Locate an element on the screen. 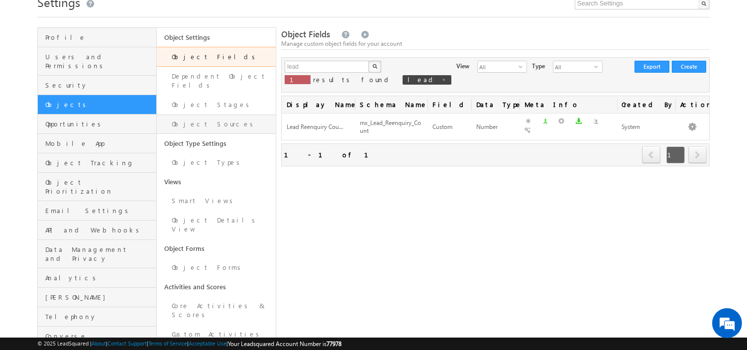 Image resolution: width=747 pixels, height=350 pixels. div: Custom is located at coordinates (450, 127).